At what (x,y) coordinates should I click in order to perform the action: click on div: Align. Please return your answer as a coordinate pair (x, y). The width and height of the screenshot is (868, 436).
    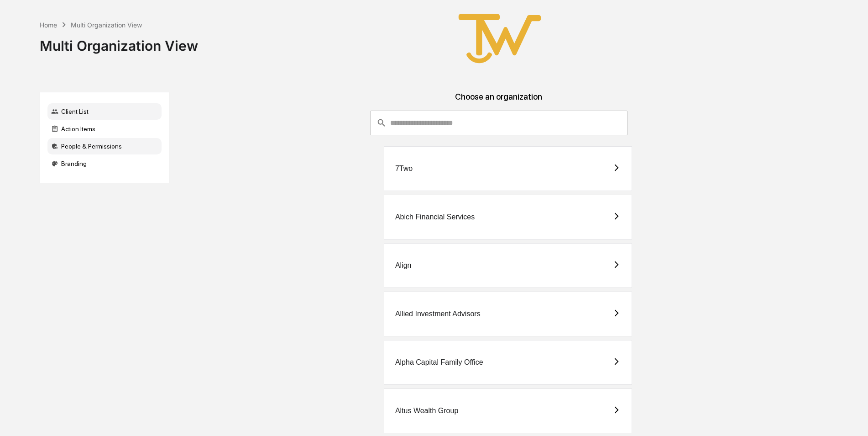
    Looking at the image, I should click on (403, 265).